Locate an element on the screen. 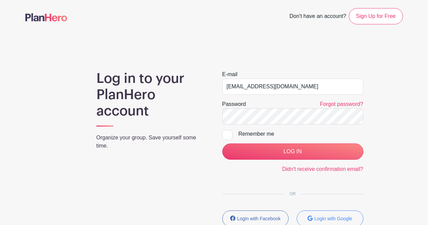  h1: Log in to your PlanHero account is located at coordinates (151, 95).